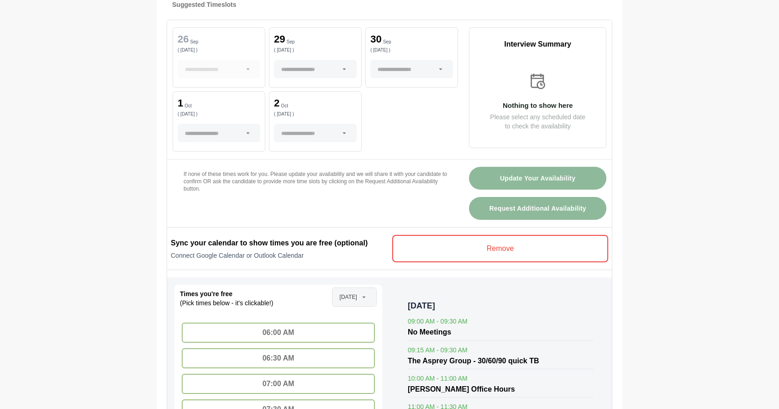 This screenshot has height=409, width=779. Describe the element at coordinates (429, 331) in the screenshot. I see `span: No Meetings` at that location.